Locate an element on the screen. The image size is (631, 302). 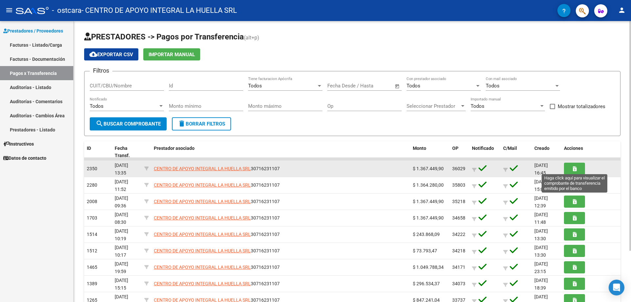
span: Notificado is located at coordinates (483, 148).